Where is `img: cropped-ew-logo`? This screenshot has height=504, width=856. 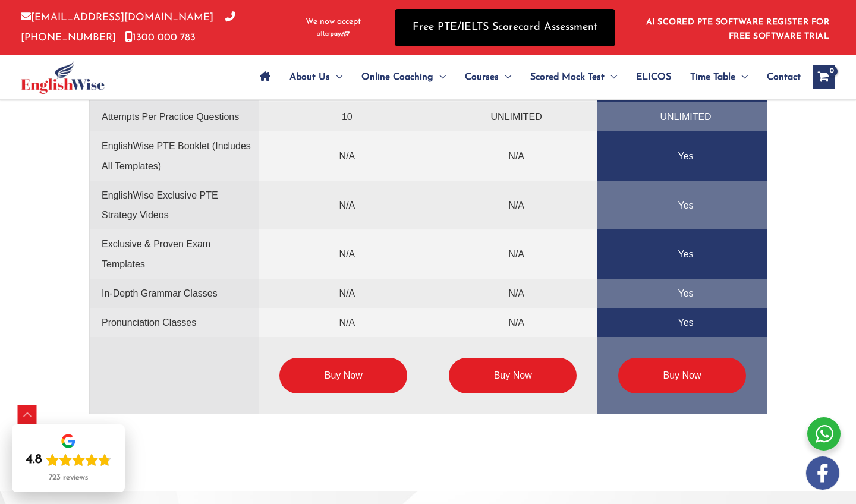
img: cropped-ew-logo is located at coordinates (63, 77).